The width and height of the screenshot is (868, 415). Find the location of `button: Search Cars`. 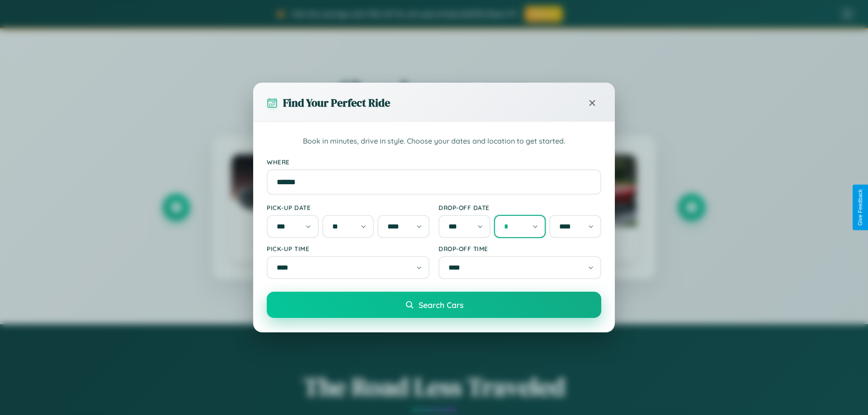

button: Search Cars is located at coordinates (434, 305).